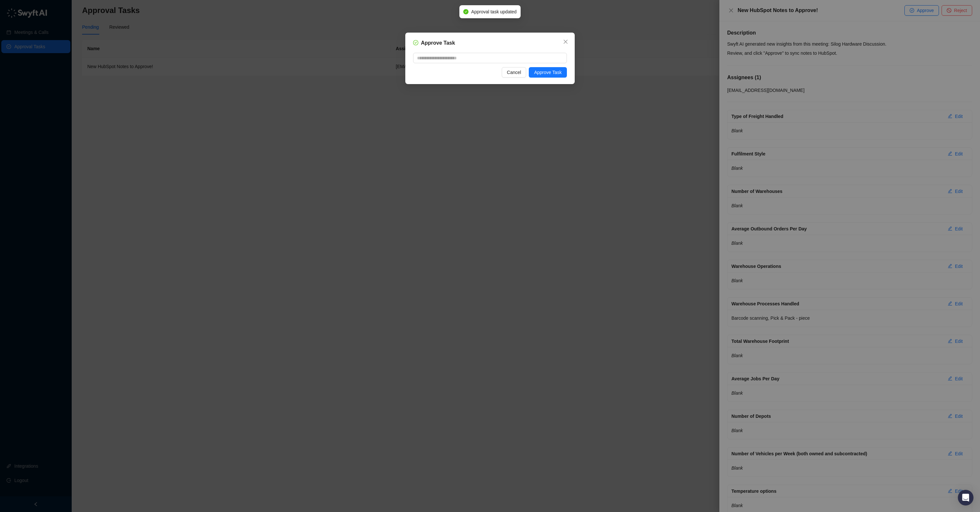 The height and width of the screenshot is (512, 980). What do you see at coordinates (514, 72) in the screenshot?
I see `span: Cancel` at bounding box center [514, 72].